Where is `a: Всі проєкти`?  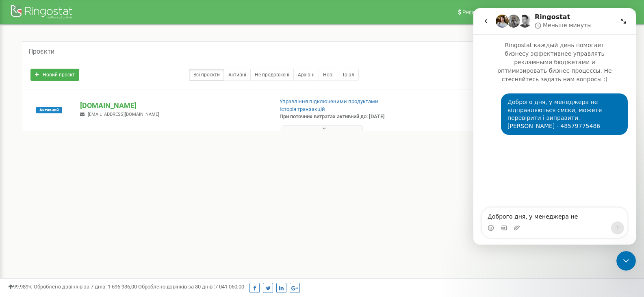
a: Всі проєкти is located at coordinates (206, 75).